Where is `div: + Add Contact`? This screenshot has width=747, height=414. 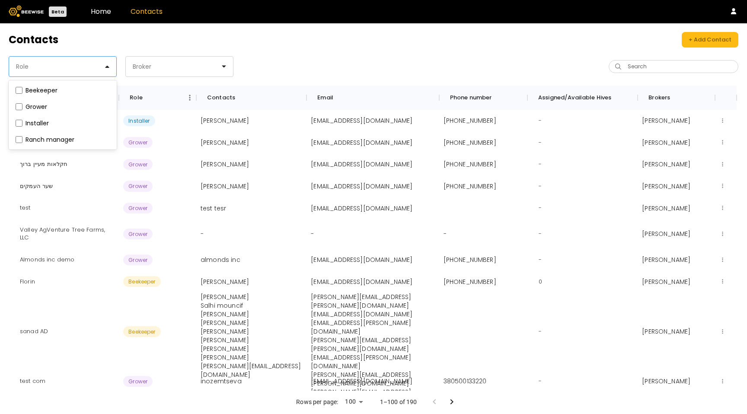
div: + Add Contact is located at coordinates (710, 40).